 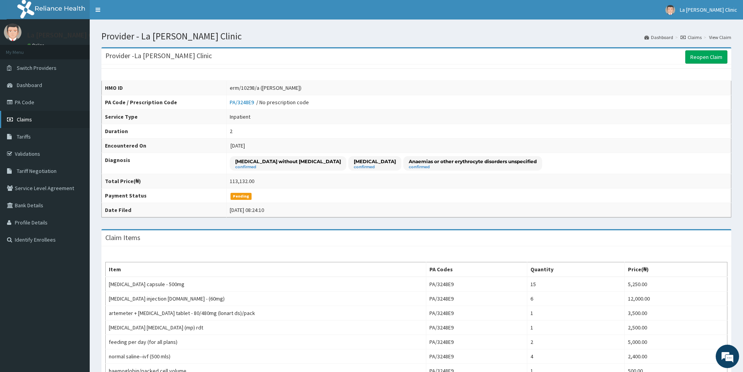 I want to click on th: Total Price(₦), so click(x=164, y=181).